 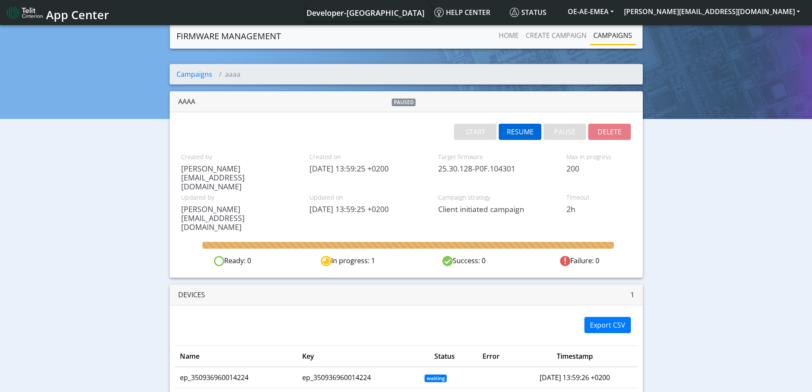 I want to click on button: Export CSV, so click(x=607, y=325).